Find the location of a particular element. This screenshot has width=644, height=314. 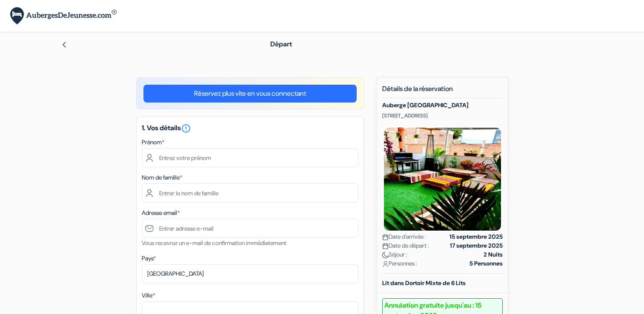

small: Vous recevrez un e-mail de confirmation immédiatement is located at coordinates (214, 243).